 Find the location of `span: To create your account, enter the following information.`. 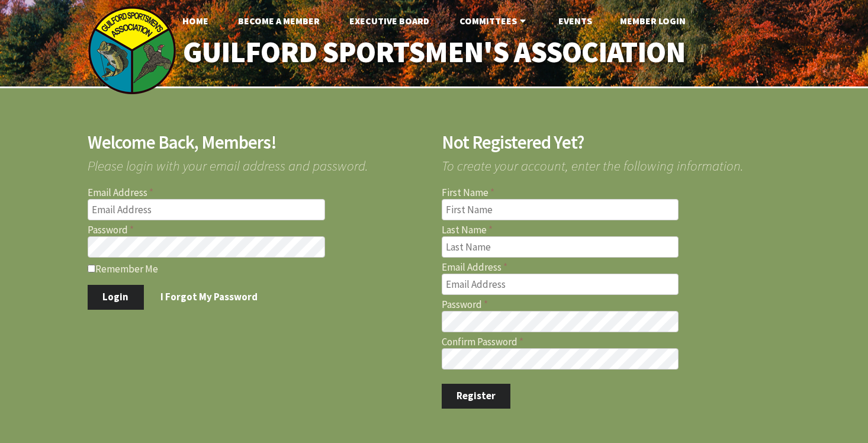

span: To create your account, enter the following information. is located at coordinates (611, 162).